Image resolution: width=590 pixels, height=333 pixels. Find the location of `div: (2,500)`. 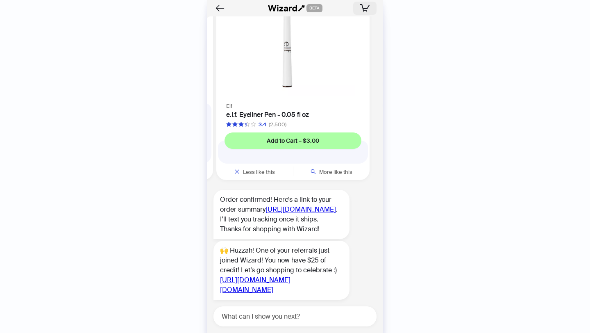

div: (2,500) is located at coordinates (277, 125).